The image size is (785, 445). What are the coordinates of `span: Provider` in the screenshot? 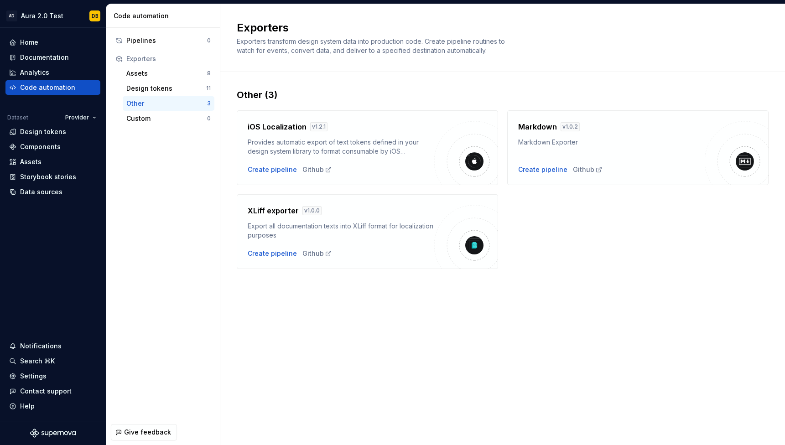 It's located at (77, 118).